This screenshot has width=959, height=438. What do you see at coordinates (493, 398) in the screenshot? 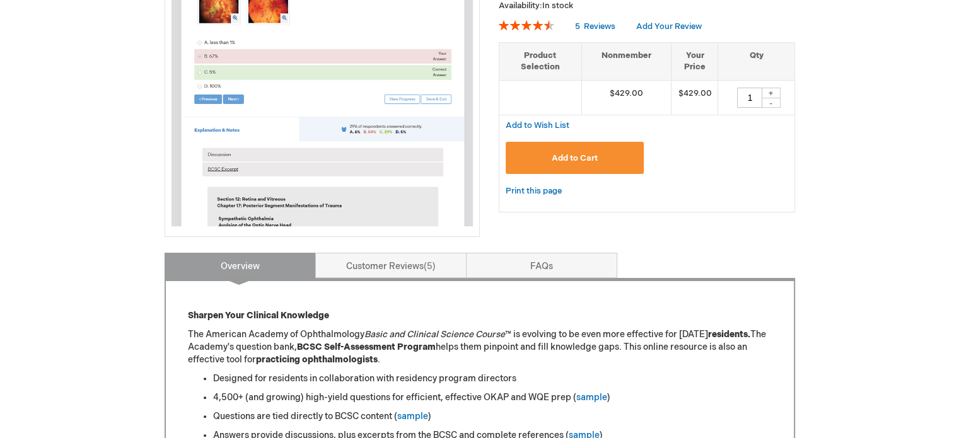
I see `li: 4,500+ (and growing) high-yield questions for efficient, effective OKAP and WQE prep ( )` at bounding box center [493, 398].